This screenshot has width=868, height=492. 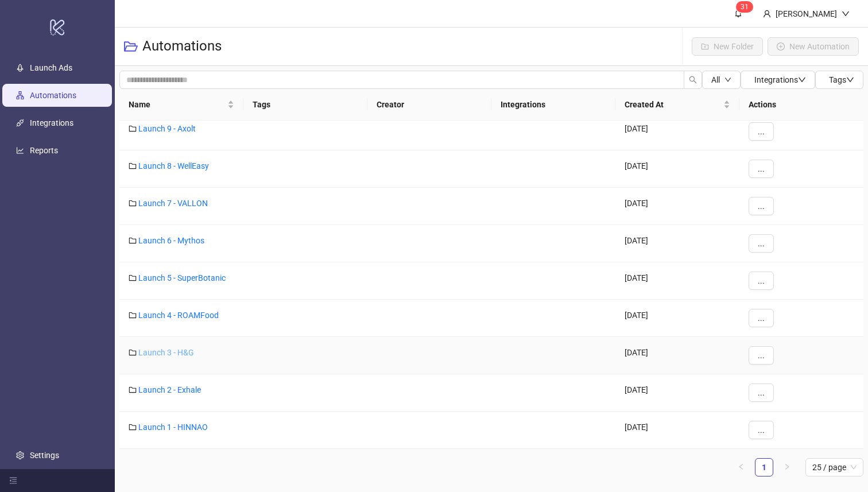 What do you see at coordinates (553, 104) in the screenshot?
I see `th: Integrations` at bounding box center [553, 104].